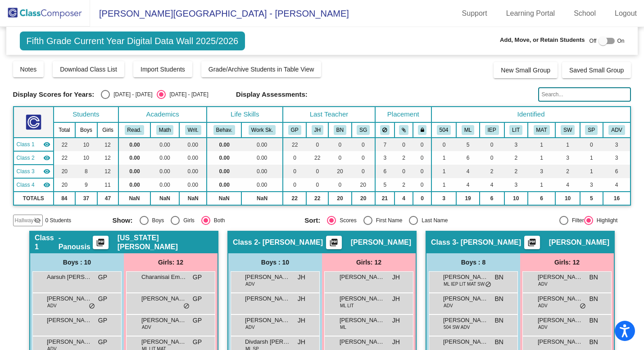  What do you see at coordinates (123, 220) in the screenshot?
I see `span: Show:` at bounding box center [123, 220].